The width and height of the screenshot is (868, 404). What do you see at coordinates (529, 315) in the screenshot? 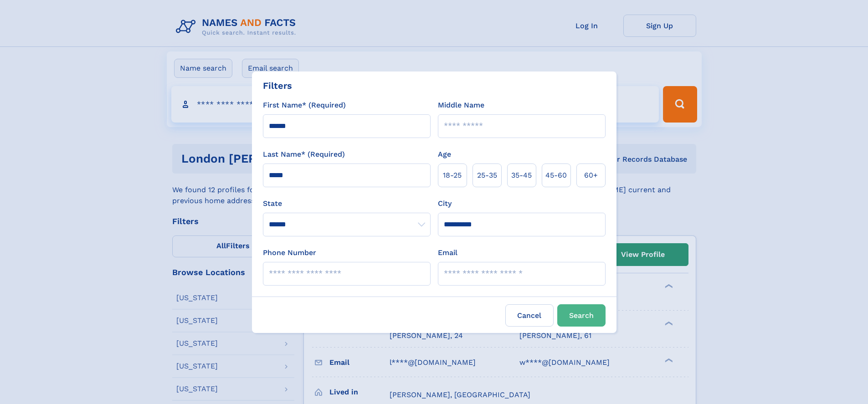
I see `label: Cancel` at bounding box center [529, 315].